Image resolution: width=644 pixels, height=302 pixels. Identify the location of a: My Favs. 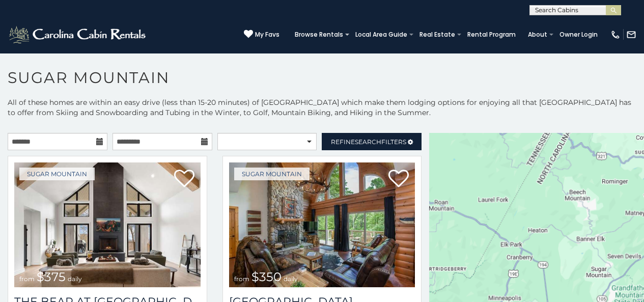
(261, 35).